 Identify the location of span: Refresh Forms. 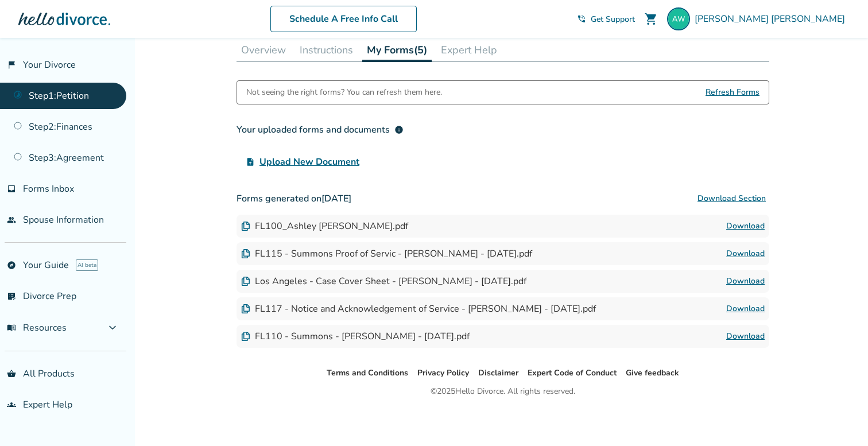
(733, 92).